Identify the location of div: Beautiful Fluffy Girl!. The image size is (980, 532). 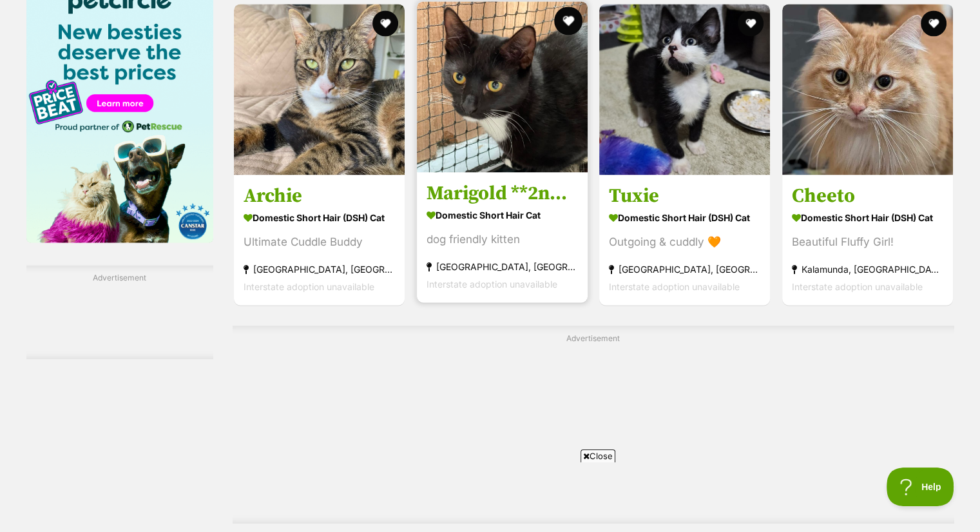
(868, 242).